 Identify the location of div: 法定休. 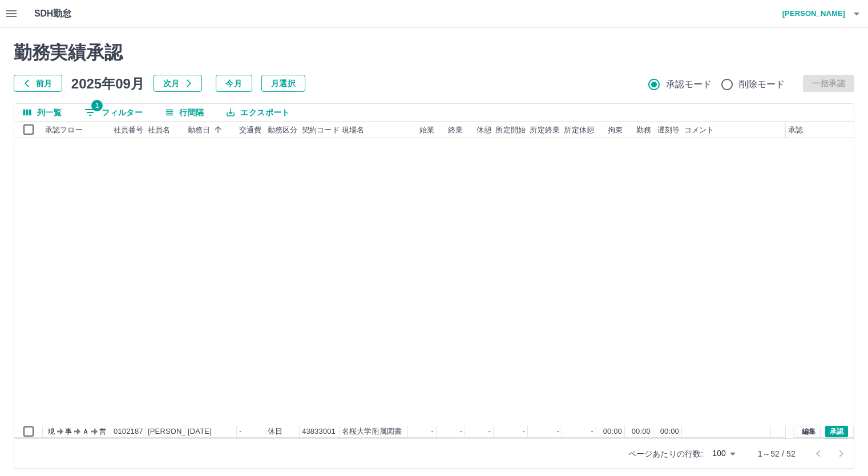
(278, 444).